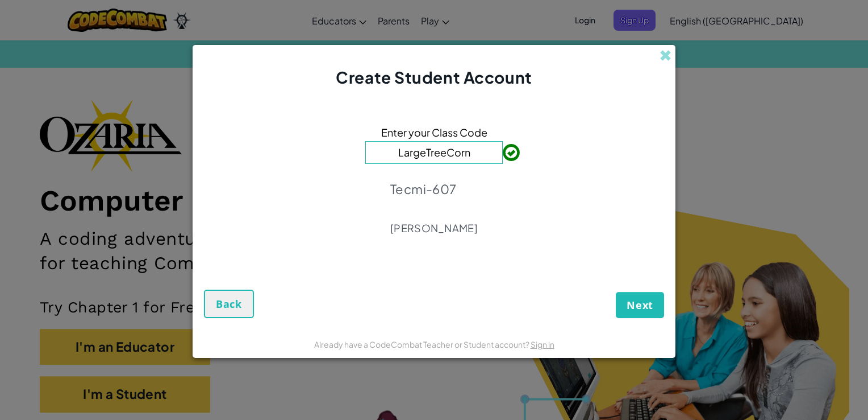 The image size is (868, 420). I want to click on span: Create Student Account, so click(434, 77).